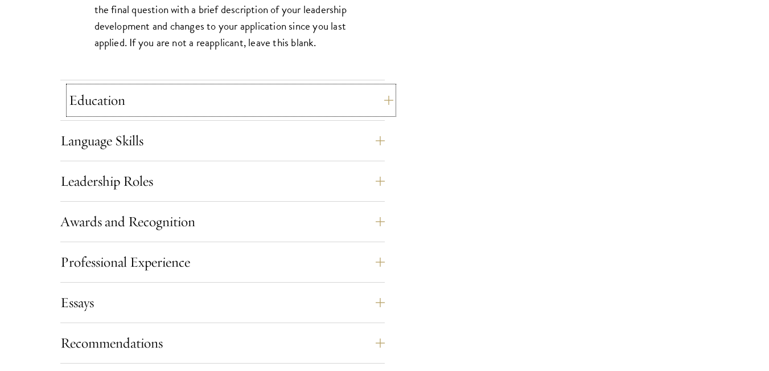 The width and height of the screenshot is (769, 371). I want to click on button: Leadership Roles, so click(223, 181).